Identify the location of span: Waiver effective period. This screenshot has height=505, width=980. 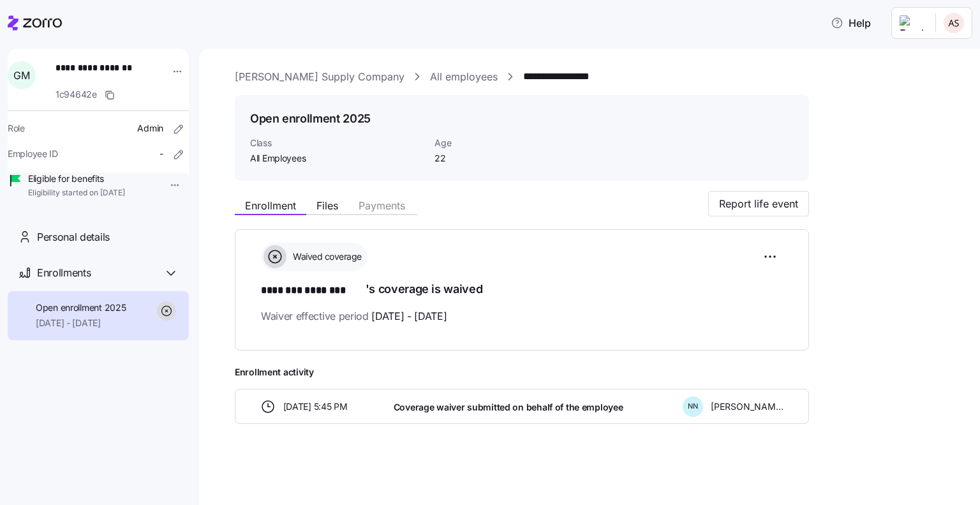
(354, 316).